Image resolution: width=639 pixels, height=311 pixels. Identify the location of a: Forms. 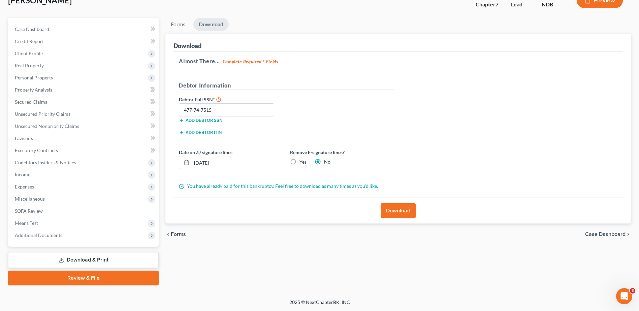
(178, 24).